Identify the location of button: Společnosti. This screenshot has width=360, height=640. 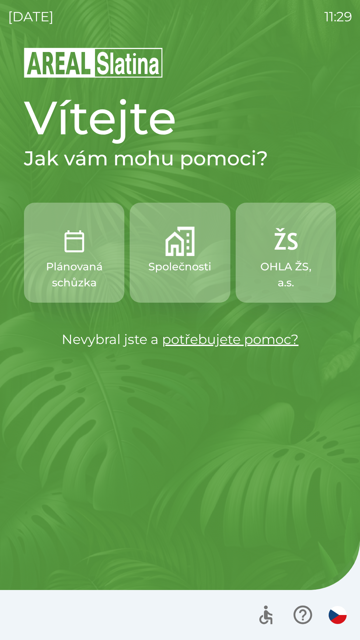
(180, 253).